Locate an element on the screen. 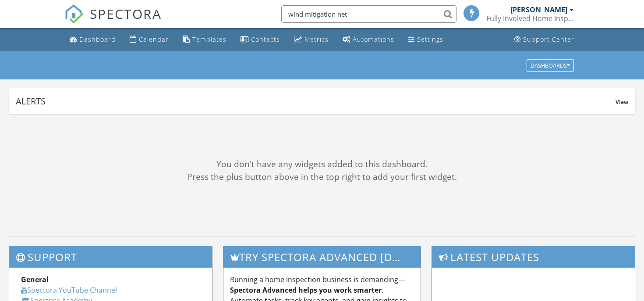 The width and height of the screenshot is (644, 301). a: Contacts is located at coordinates (261, 40).